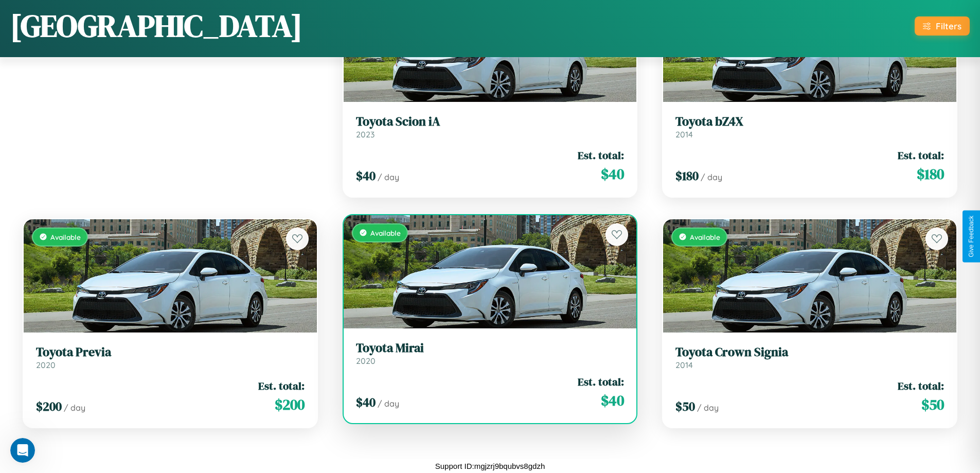 The width and height of the screenshot is (980, 473). Describe the element at coordinates (810, 357) in the screenshot. I see `a: Toyota Crown Signia2014` at that location.